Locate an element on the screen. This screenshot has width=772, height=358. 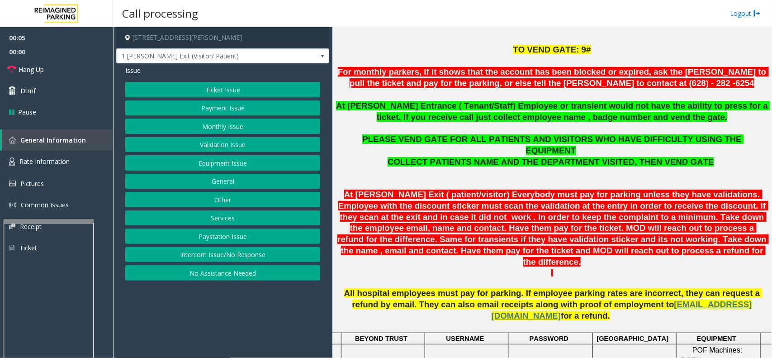
button: Payment Issue is located at coordinates (223, 108).